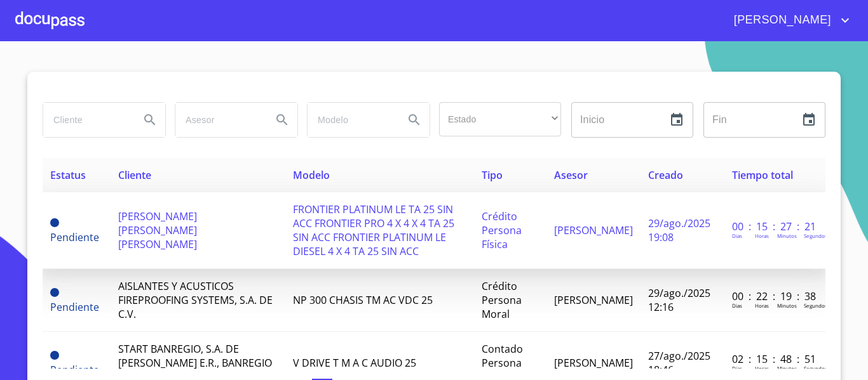 This screenshot has height=380, width=868. Describe the element at coordinates (355, 363) in the screenshot. I see `span: V DRIVE T M A C AUDIO 25` at that location.